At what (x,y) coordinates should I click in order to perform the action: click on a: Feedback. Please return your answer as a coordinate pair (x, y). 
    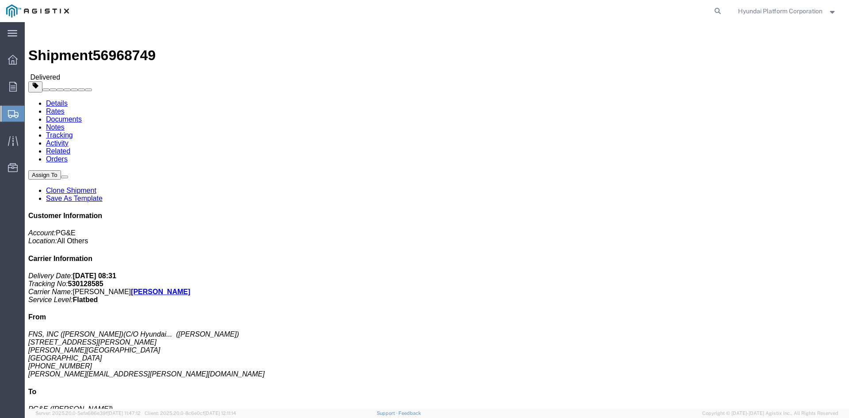
    Looking at the image, I should click on (409, 413).